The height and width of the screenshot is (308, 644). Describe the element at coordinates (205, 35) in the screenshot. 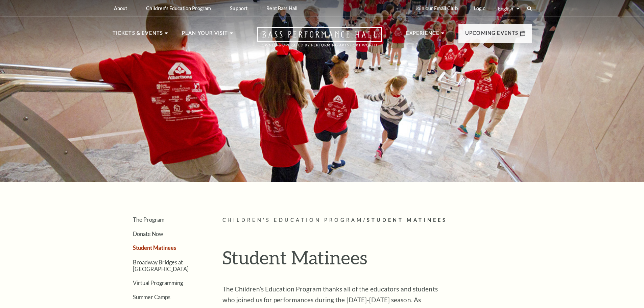

I see `p: Plan Your Visit` at that location.